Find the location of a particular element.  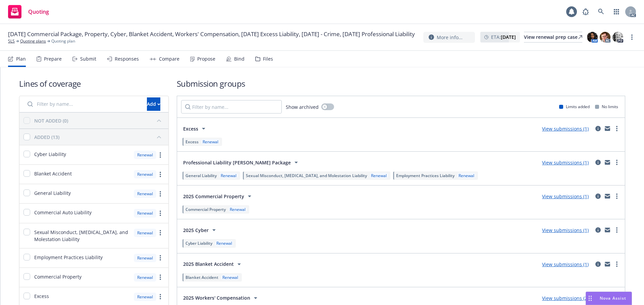

div: Propose is located at coordinates (206, 59).